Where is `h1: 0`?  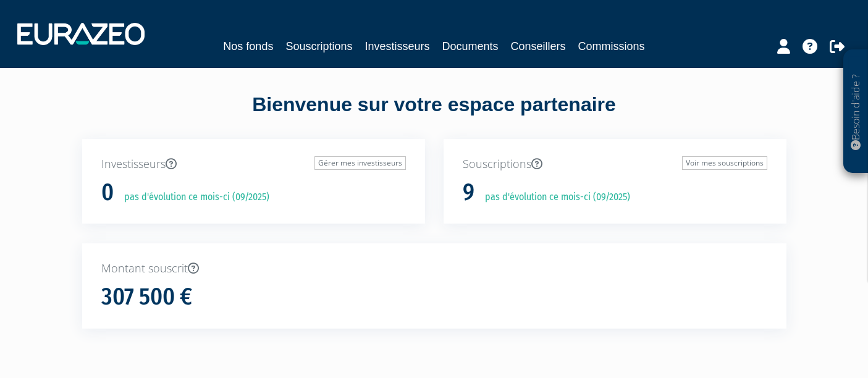
h1: 0 is located at coordinates (108, 193).